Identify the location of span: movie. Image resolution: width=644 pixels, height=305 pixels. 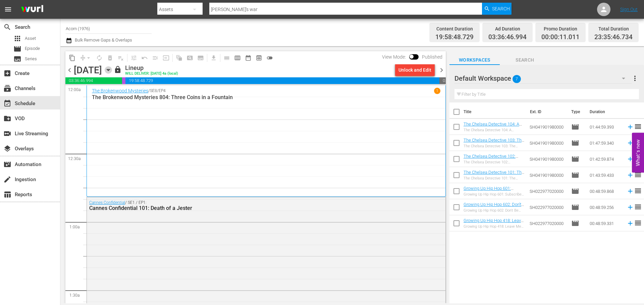
(17, 49).